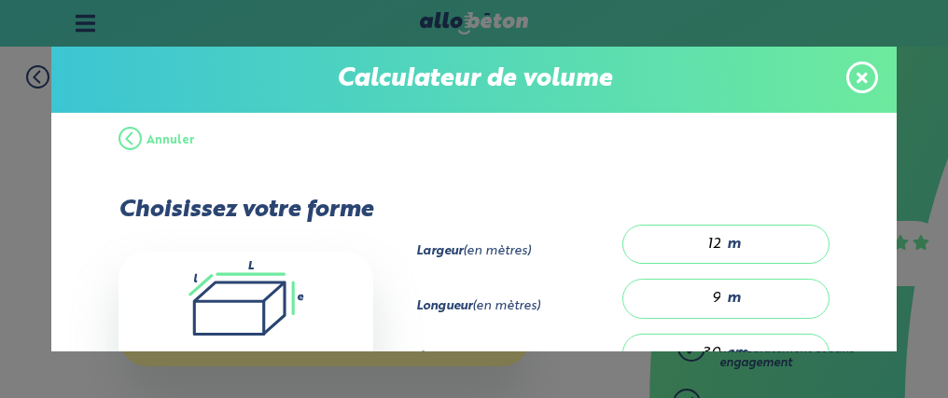 This screenshot has height=398, width=948. Describe the element at coordinates (245, 210) in the screenshot. I see `p: Choisissez votre forme` at that location.